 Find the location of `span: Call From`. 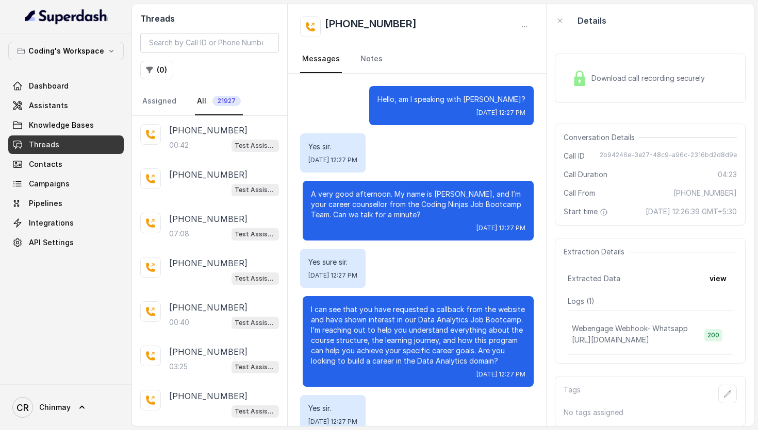

span: Call From is located at coordinates (579, 193).